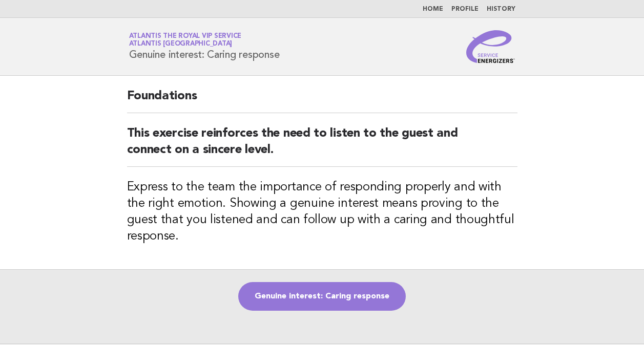  What do you see at coordinates (322, 146) in the screenshot?
I see `h2: This exercise reinforces the need to listen to the guest and connect on a sincere level.` at bounding box center [322, 146].